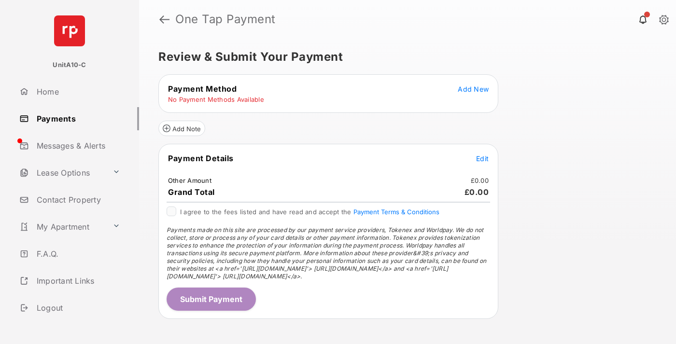 The height and width of the screenshot is (344, 676). Describe the element at coordinates (211, 300) in the screenshot. I see `button: Submit Payment` at that location.